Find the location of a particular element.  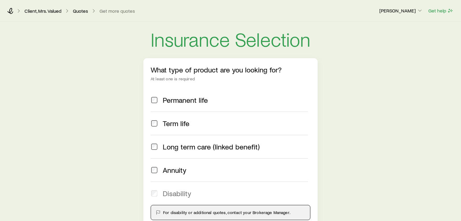

span: Permanent life is located at coordinates (185, 100).